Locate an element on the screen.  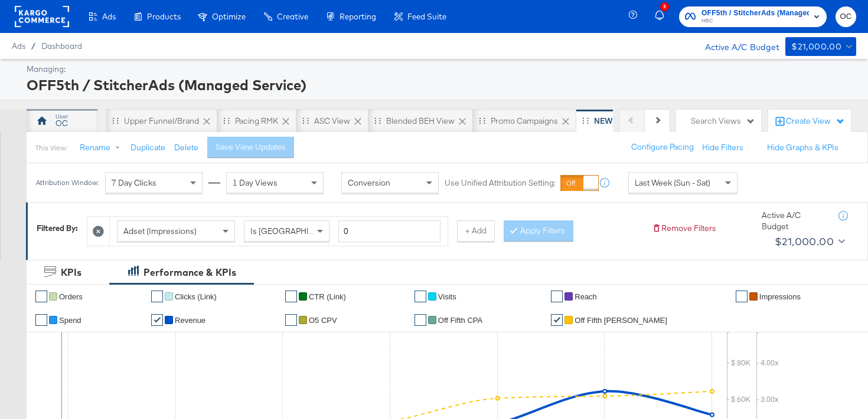
span: Impressions is located at coordinates (780, 297).